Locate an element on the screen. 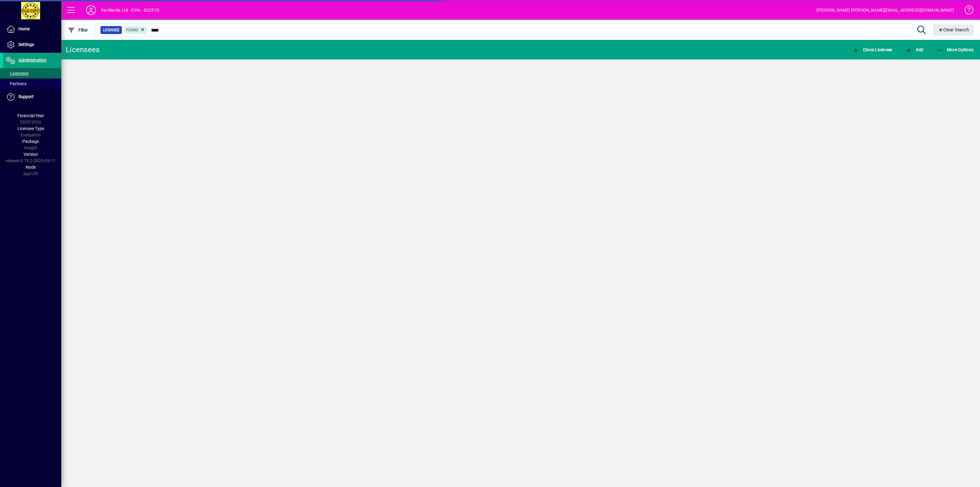 Image resolution: width=980 pixels, height=487 pixels. span: Clear Search is located at coordinates (954, 30).